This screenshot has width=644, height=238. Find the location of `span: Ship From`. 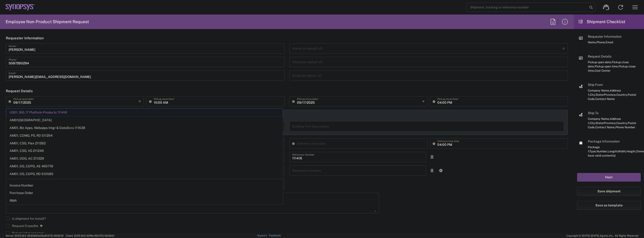

span: Ship From is located at coordinates (595, 85).